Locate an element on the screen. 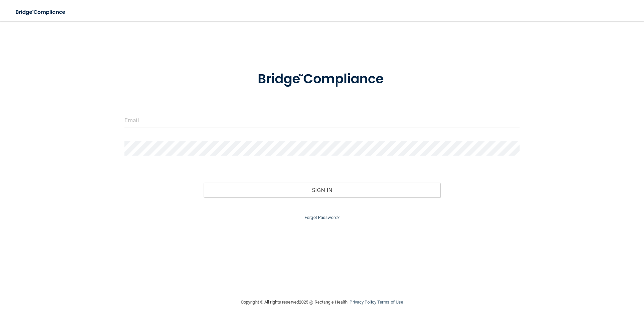  input: Email is located at coordinates (322, 120).